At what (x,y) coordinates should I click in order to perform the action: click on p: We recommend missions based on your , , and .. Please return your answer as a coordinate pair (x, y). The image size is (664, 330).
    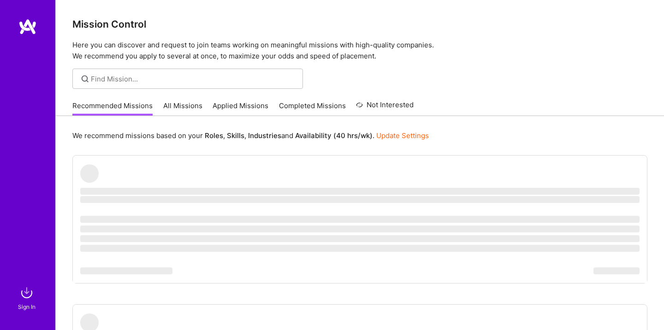
    Looking at the image, I should click on (250, 136).